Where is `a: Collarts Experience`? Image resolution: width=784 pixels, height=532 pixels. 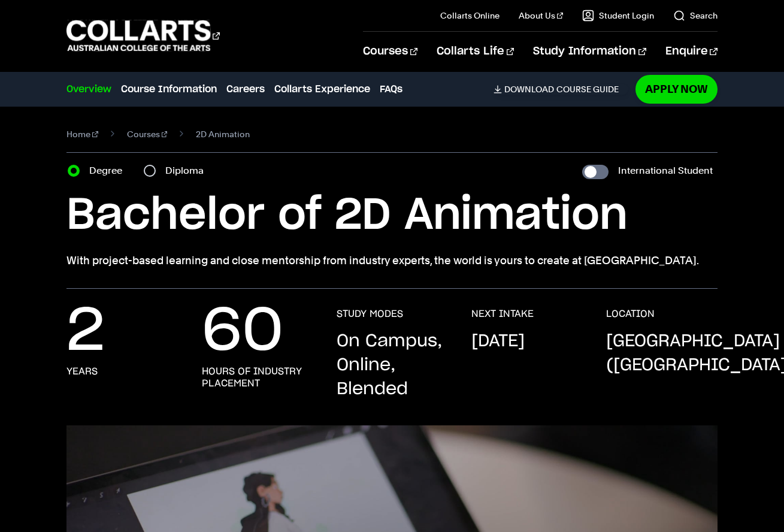 a: Collarts Experience is located at coordinates (322, 89).